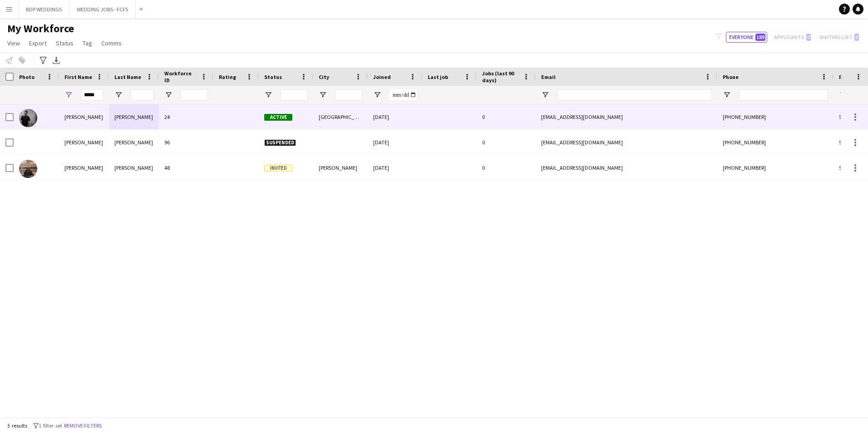  What do you see at coordinates (111, 43) in the screenshot?
I see `a: Comms` at bounding box center [111, 43].